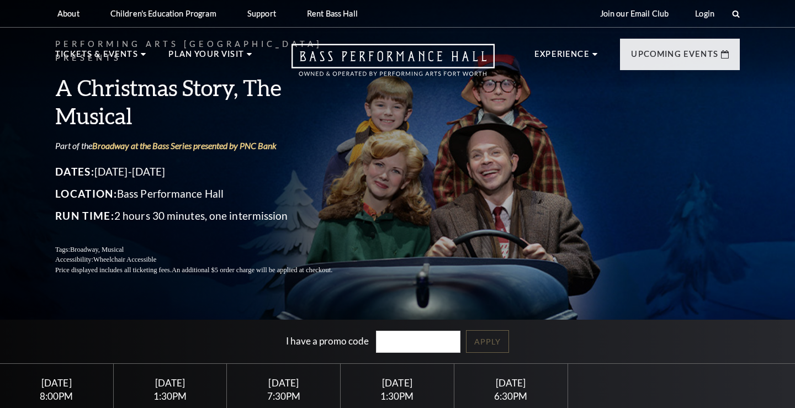 The image size is (795, 408). What do you see at coordinates (207, 216) in the screenshot?
I see `p: 2 hours 30 minutes, one intermission` at bounding box center [207, 216].